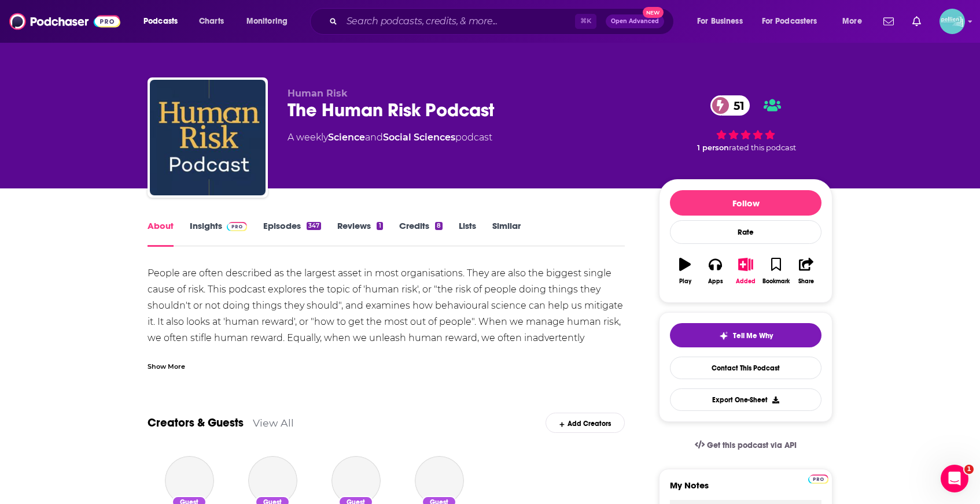 The width and height of the screenshot is (980, 504). What do you see at coordinates (746, 232) in the screenshot?
I see `div: Rate` at bounding box center [746, 232].